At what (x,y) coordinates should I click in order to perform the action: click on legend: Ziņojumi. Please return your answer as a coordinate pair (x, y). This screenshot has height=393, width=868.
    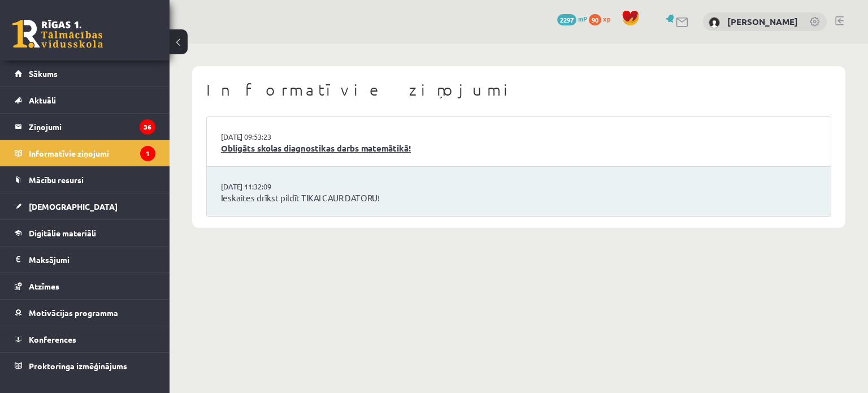
    Looking at the image, I should click on (92, 127).